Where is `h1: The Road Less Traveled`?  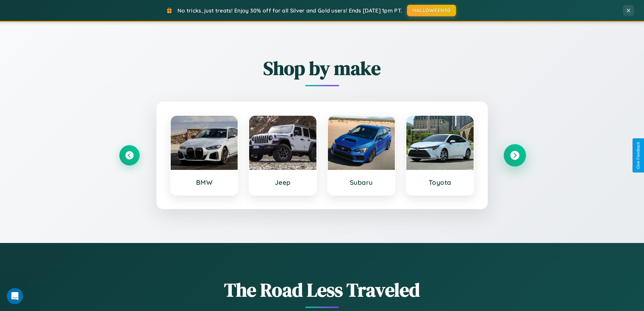
h1: The Road Less Traveled is located at coordinates (322, 290).